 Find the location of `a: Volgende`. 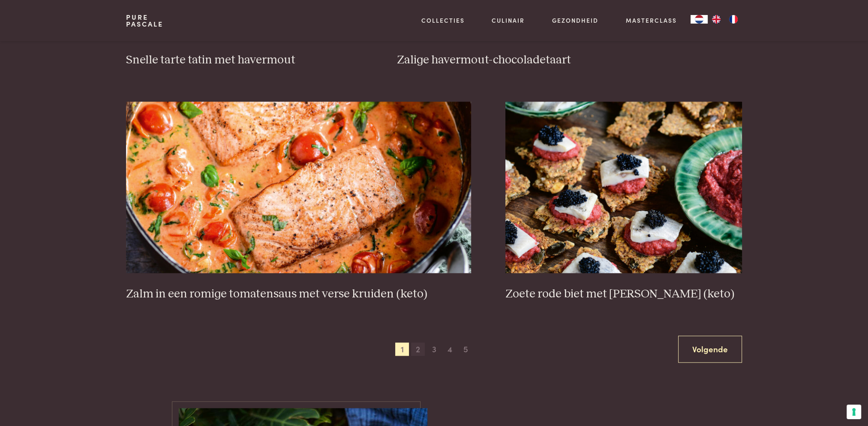

a: Volgende is located at coordinates (710, 349).